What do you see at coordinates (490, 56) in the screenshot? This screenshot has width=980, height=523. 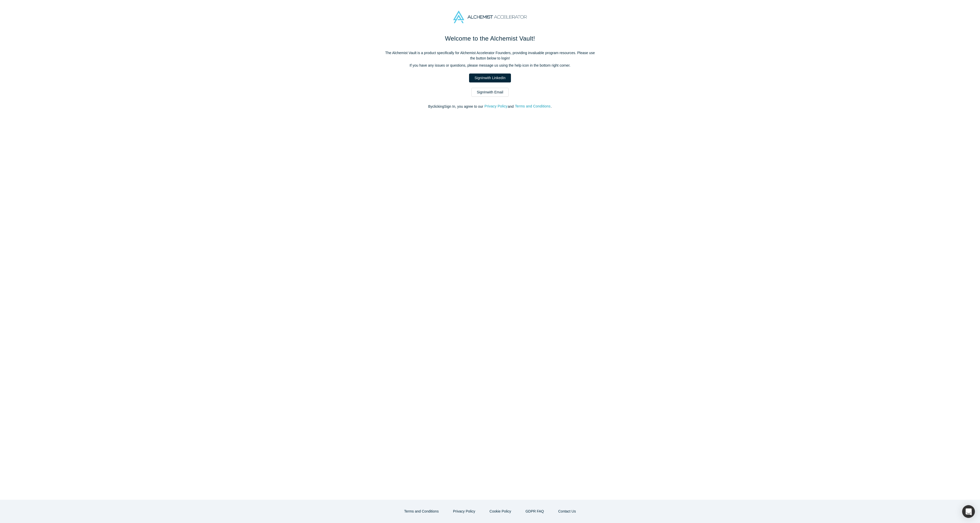 I see `p: The Alchemist Vault is a product specifically for Alchemist Accelerator Founders, providing inval...` at bounding box center [490, 56].